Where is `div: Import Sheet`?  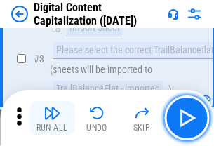
div: Import Sheet is located at coordinates (95, 28).